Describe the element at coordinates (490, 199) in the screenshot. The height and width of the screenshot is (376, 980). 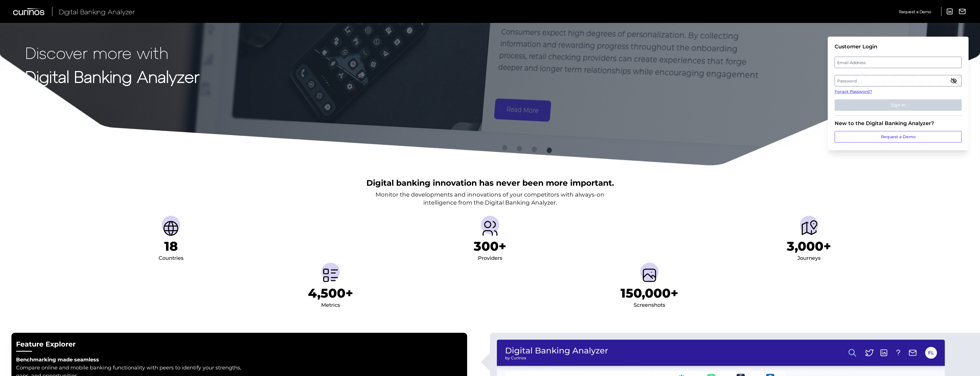
I see `p: Monitor the developments and innovations of your competitors with always-on intelligence from the...` at that location.